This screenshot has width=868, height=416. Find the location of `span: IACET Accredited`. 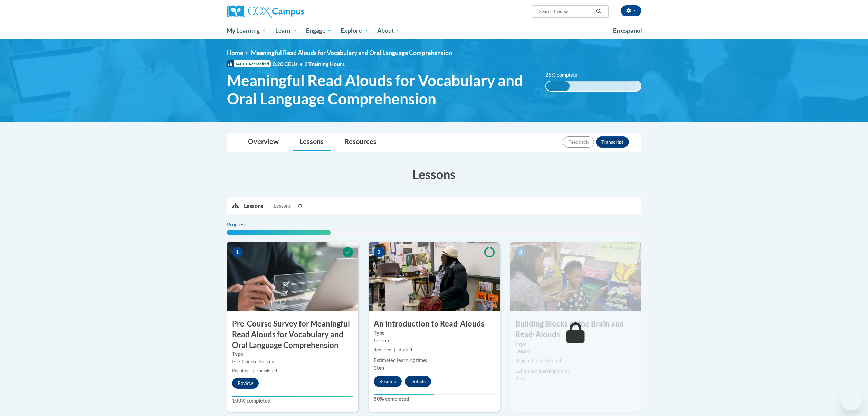

span: IACET Accredited is located at coordinates (249, 64).